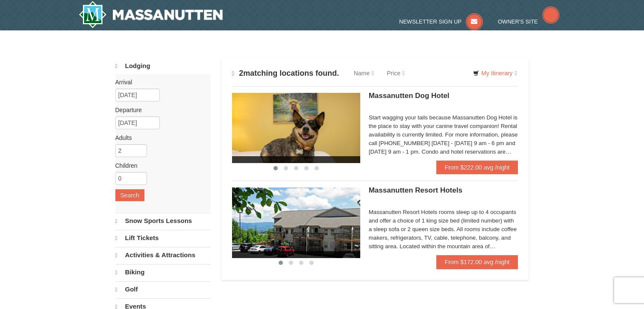 The width and height of the screenshot is (644, 309). What do you see at coordinates (160, 165) in the screenshot?
I see `label: Children` at bounding box center [160, 165].